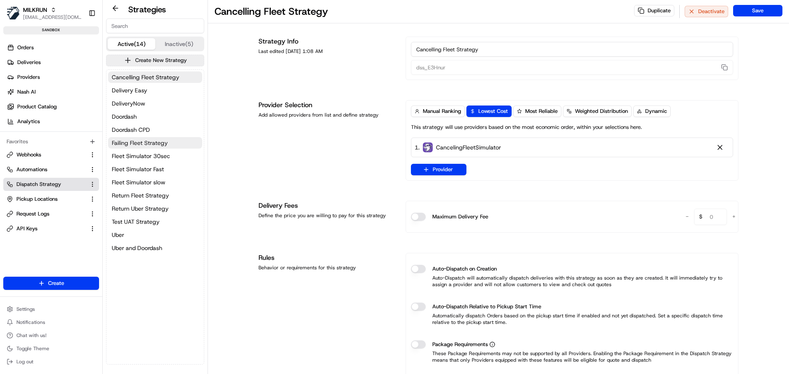 The image size is (789, 374). Describe the element at coordinates (51, 362) in the screenshot. I see `button: Log out` at that location.